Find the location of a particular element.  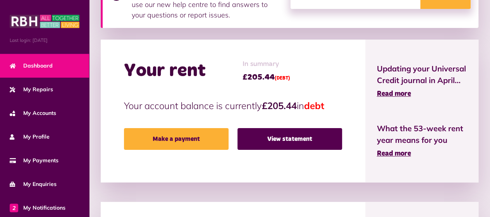

span: My Enquiries is located at coordinates (33, 184).